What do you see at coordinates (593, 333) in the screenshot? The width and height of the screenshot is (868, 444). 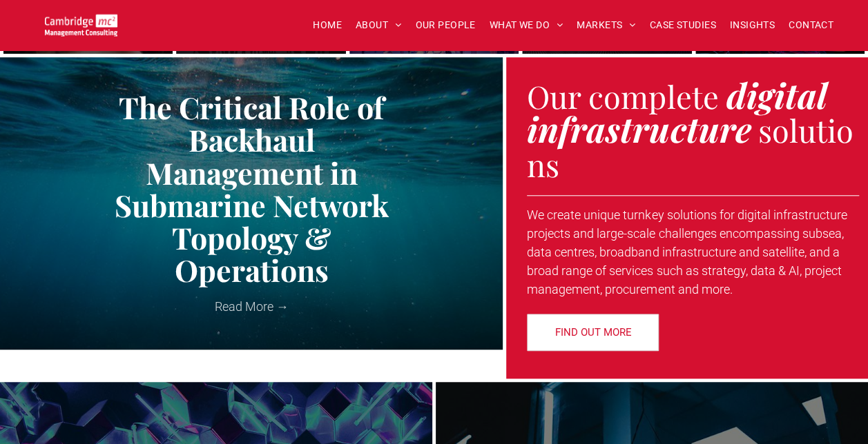 I see `span: FIND OUT MORE` at bounding box center [593, 333].